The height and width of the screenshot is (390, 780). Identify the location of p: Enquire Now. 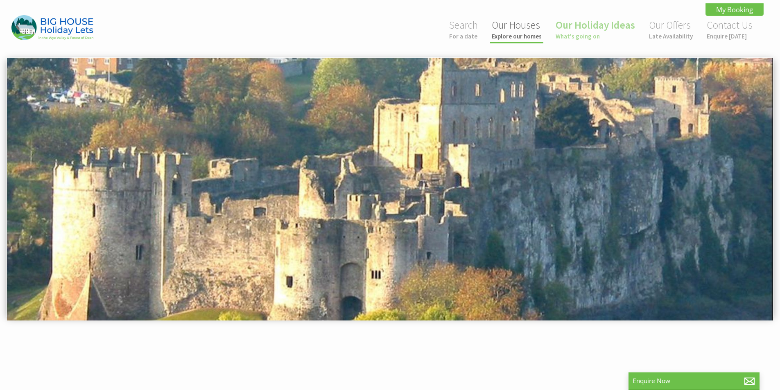
(694, 381).